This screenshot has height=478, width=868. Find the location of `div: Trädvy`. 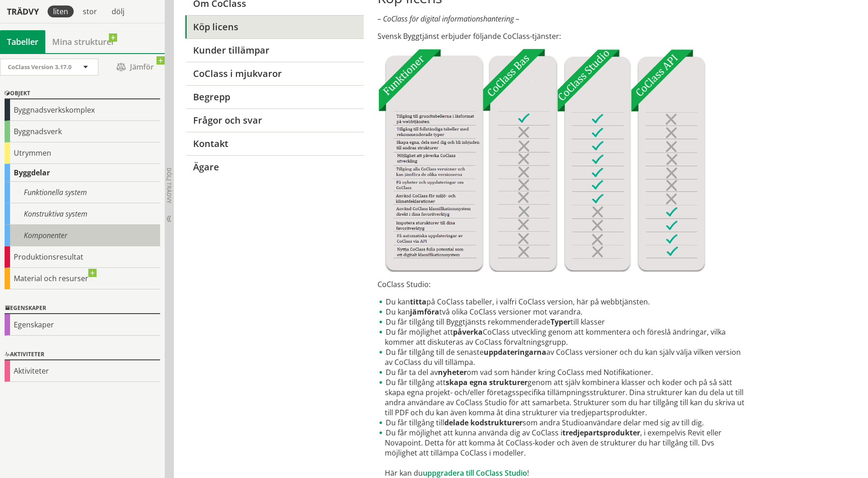

div: Trädvy is located at coordinates (23, 11).